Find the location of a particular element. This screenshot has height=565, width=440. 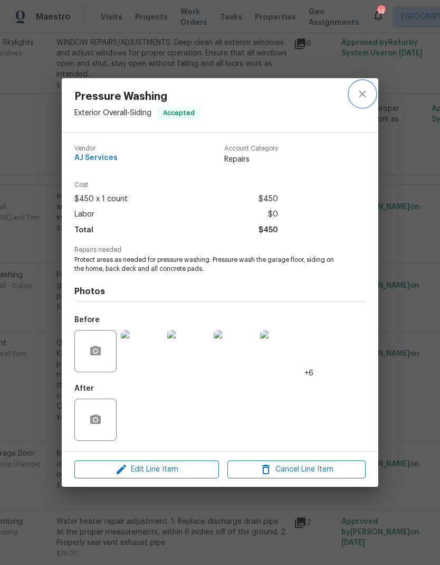

span: $0 is located at coordinates (273, 214).